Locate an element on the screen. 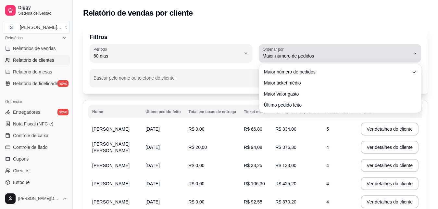 This screenshot has width=438, height=209. span: Relatório de mesas is located at coordinates (32, 72).